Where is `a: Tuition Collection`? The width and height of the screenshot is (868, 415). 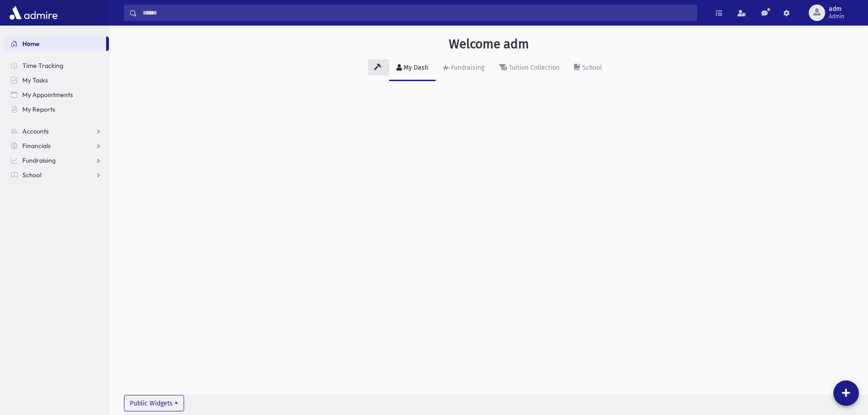
a: Tuition Collection is located at coordinates (529, 68).